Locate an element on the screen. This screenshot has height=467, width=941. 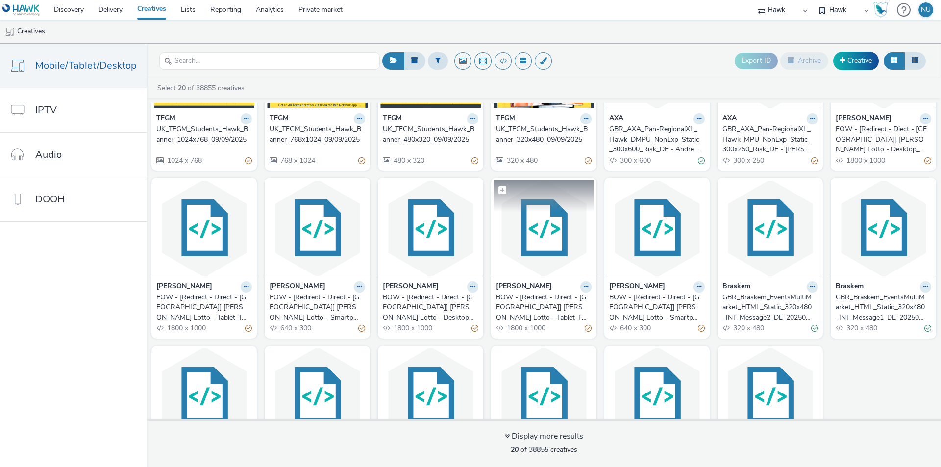
img: undefined Logo is located at coordinates (21, 10).